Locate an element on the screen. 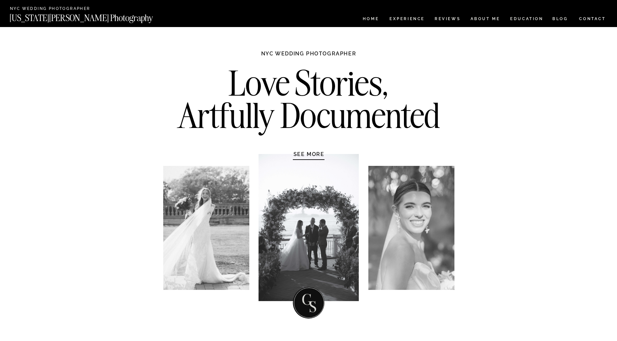 This screenshot has height=341, width=617. h2: Love Stories, Artfully Documented is located at coordinates (309, 102).